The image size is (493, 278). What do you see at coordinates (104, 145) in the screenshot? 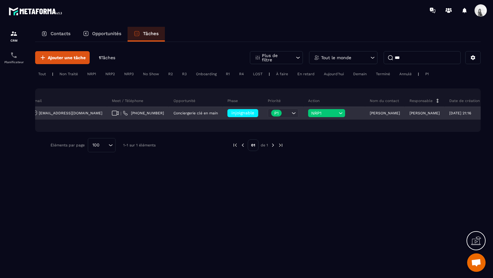
I see `input: Search for option` at bounding box center [104, 145].